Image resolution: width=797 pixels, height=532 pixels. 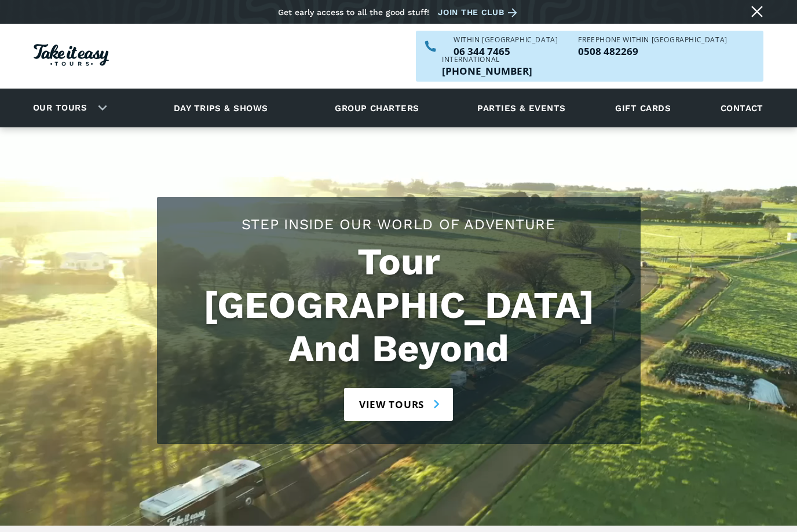 What do you see at coordinates (522, 108) in the screenshot?
I see `a: Parties & events` at bounding box center [522, 108].